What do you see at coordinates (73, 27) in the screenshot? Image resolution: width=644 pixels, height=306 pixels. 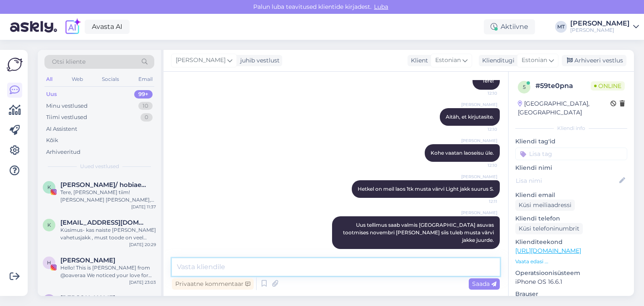 I see `img: explore-ai` at bounding box center [73, 27].